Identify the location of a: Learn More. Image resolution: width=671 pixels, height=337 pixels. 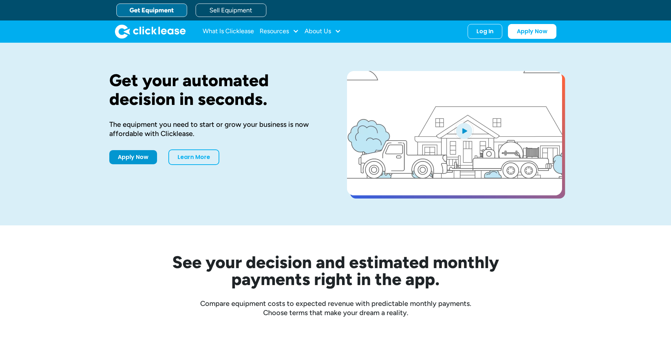
(194, 157).